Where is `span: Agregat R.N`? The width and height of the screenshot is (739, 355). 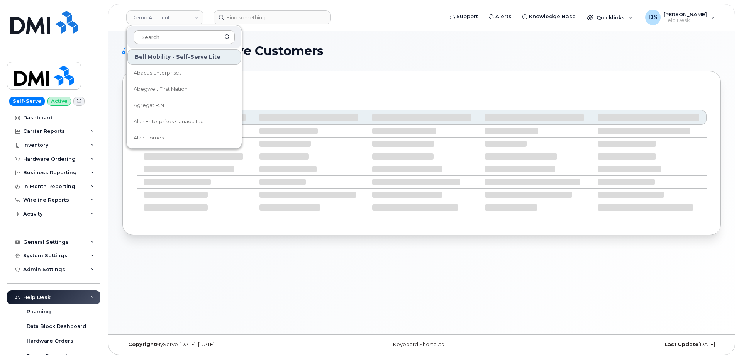
span: Agregat R.N is located at coordinates (149, 105).